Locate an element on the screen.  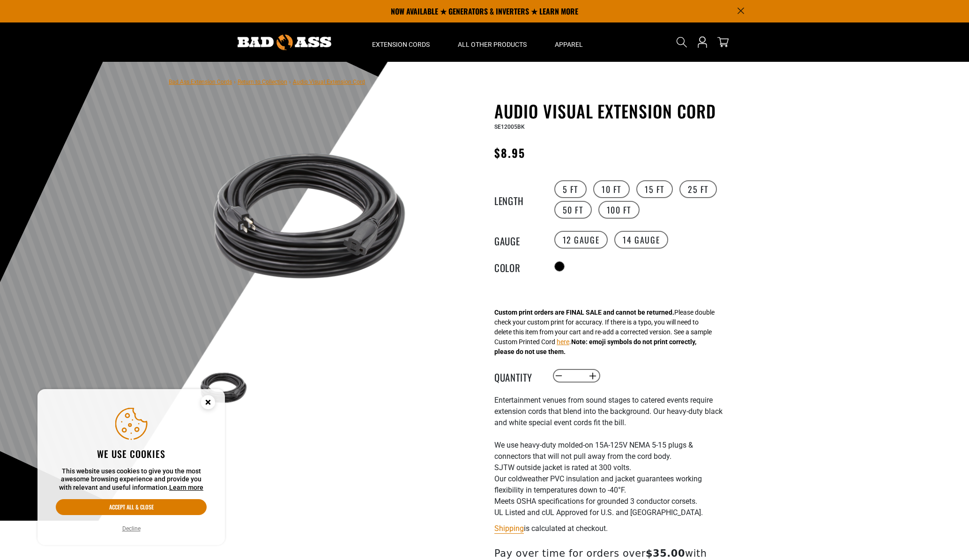
h2: We use cookies is located at coordinates (131, 453).